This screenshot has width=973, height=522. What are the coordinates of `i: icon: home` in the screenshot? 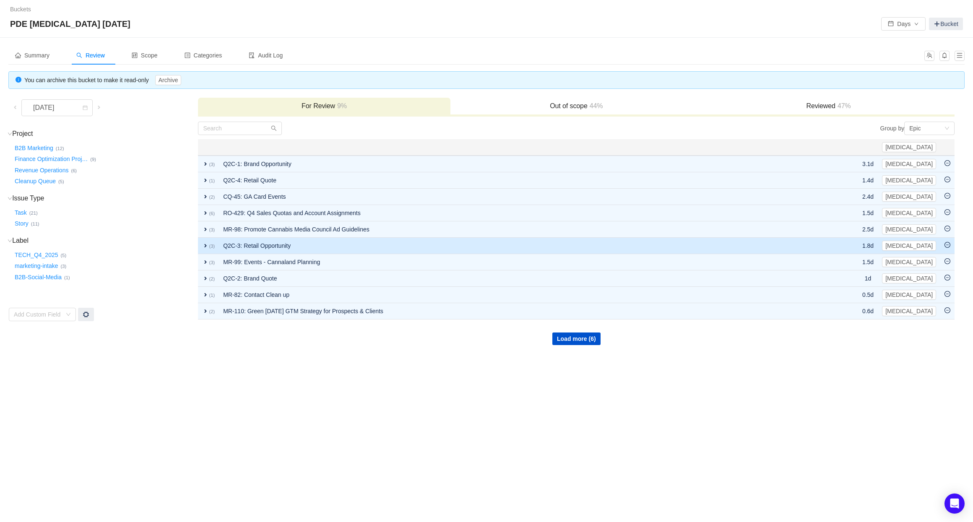 It's located at (18, 55).